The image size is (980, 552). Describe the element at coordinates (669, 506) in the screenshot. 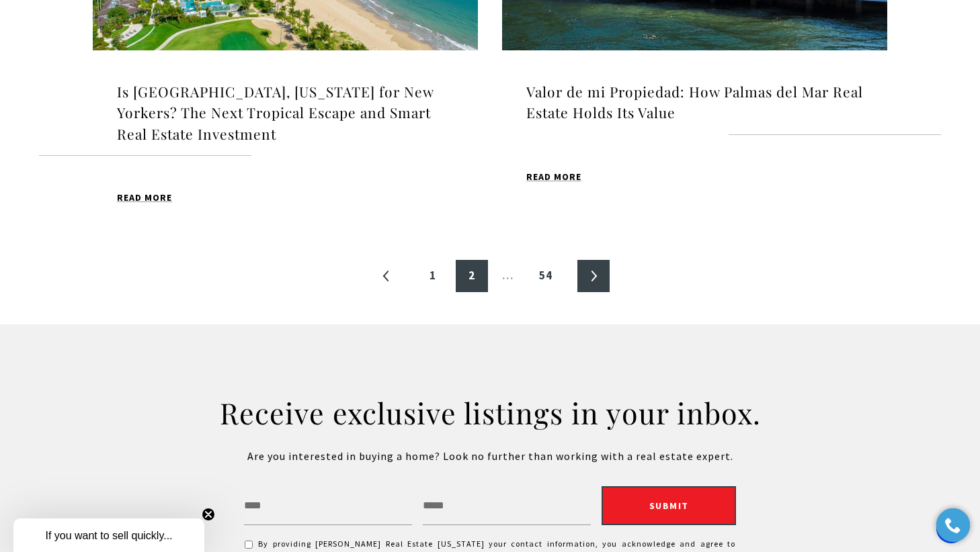

I see `button: Submit` at that location.